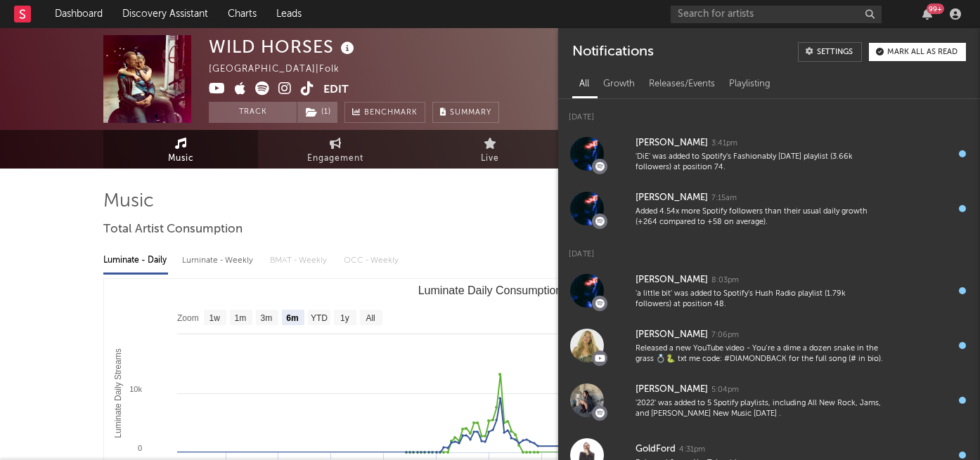 This screenshot has width=980, height=460. What do you see at coordinates (725, 280) in the screenshot?
I see `div: 8:03pm` at bounding box center [725, 280].